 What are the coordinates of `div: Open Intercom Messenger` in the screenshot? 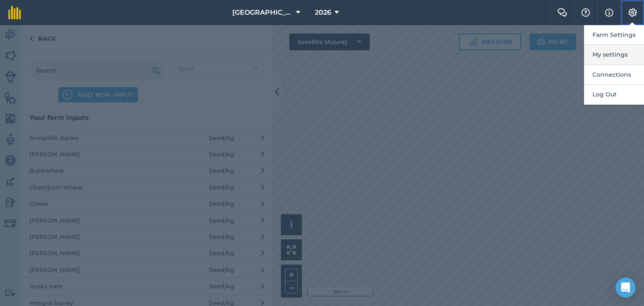 It's located at (625, 287).